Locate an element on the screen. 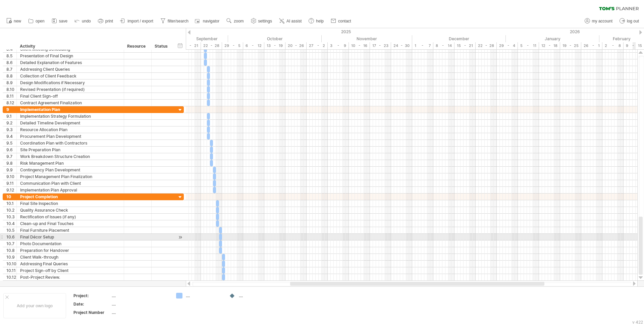  div: 27 - 2 is located at coordinates (317, 46).